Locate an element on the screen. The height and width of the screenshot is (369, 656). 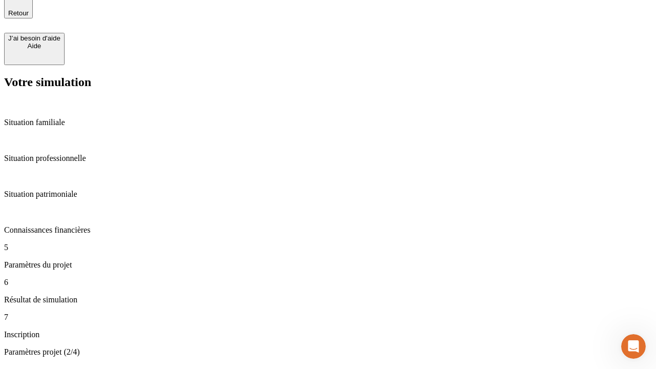
p: 7 is located at coordinates (328, 317).